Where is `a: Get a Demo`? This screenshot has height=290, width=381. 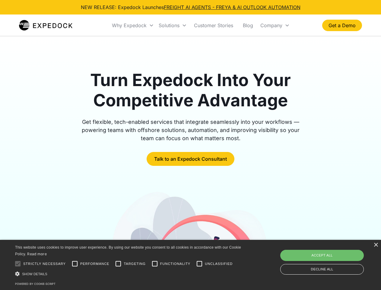
a: Get a Demo is located at coordinates (342, 25).